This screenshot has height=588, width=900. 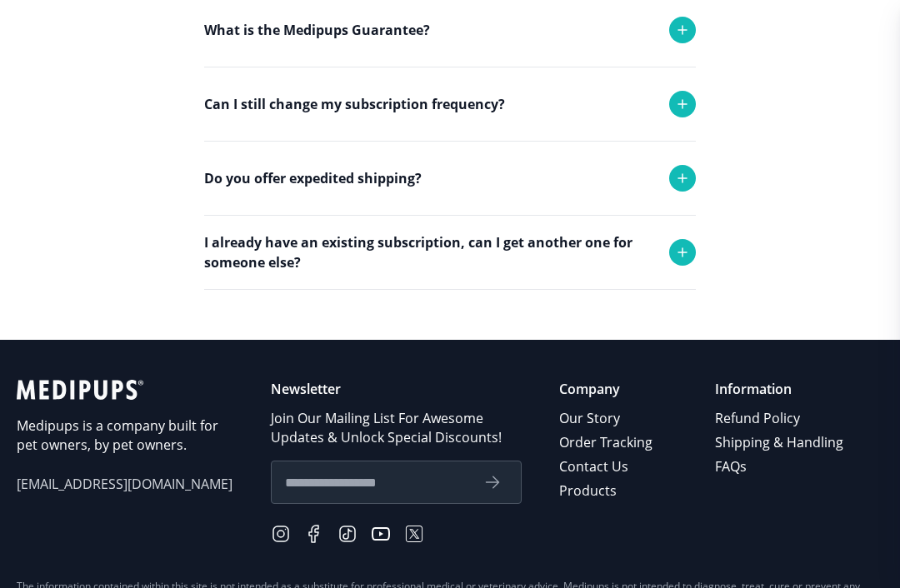 I want to click on p: Company, so click(x=607, y=389).